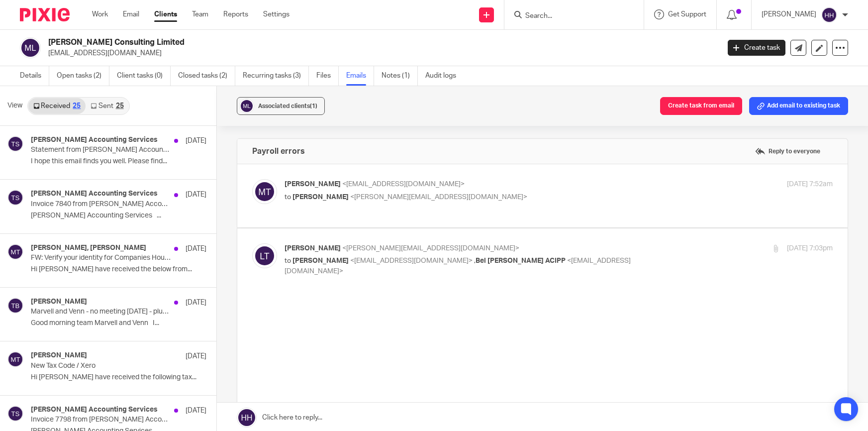  Describe the element at coordinates (131, 14) in the screenshot. I see `a: Email` at that location.